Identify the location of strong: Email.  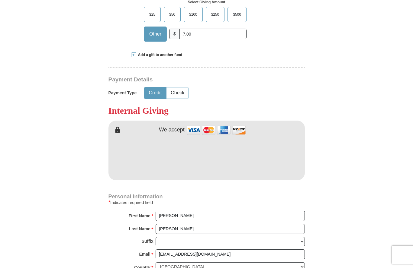
(145, 255).